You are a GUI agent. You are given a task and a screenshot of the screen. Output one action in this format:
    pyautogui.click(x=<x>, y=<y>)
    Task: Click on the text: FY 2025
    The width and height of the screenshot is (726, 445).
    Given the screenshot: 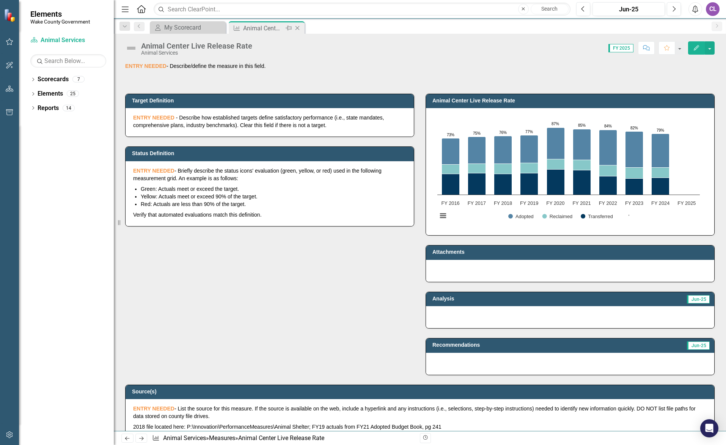 What is the action you would take?
    pyautogui.click(x=687, y=203)
    